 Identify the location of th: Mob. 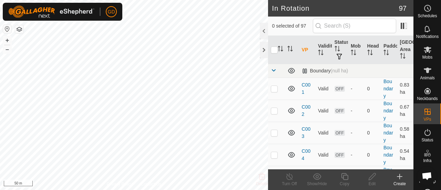
(356, 50).